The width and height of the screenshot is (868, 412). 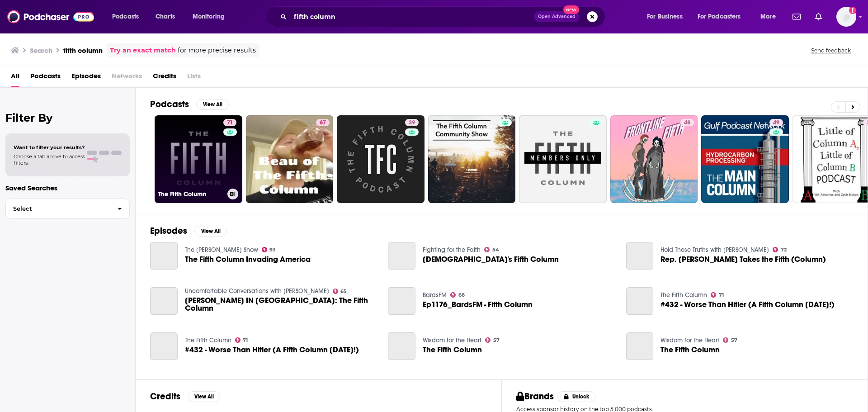 What do you see at coordinates (412, 17) in the screenshot?
I see `input: Search podcasts, credits, & more...` at bounding box center [412, 17].